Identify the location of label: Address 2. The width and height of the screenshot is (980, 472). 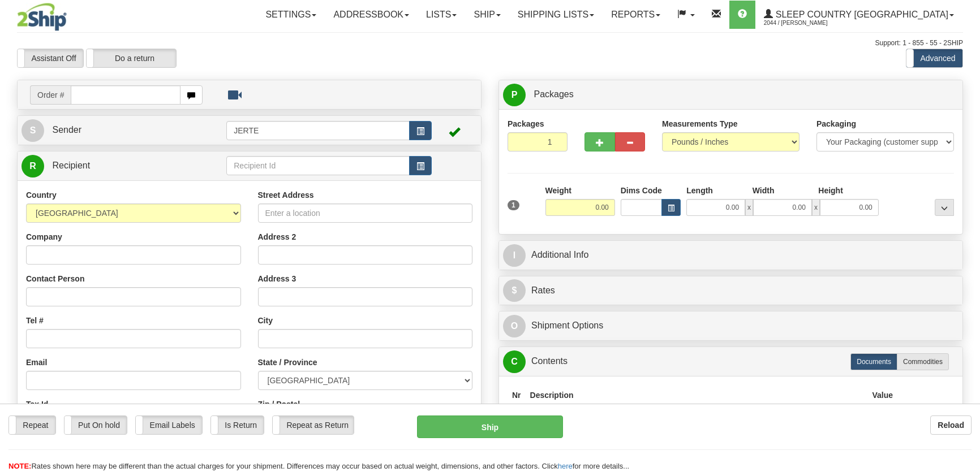
(277, 237).